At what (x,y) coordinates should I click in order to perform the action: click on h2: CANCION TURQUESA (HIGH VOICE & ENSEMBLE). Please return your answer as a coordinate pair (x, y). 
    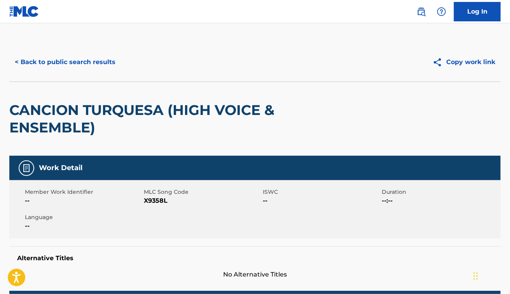
    Looking at the image, I should click on (157, 119).